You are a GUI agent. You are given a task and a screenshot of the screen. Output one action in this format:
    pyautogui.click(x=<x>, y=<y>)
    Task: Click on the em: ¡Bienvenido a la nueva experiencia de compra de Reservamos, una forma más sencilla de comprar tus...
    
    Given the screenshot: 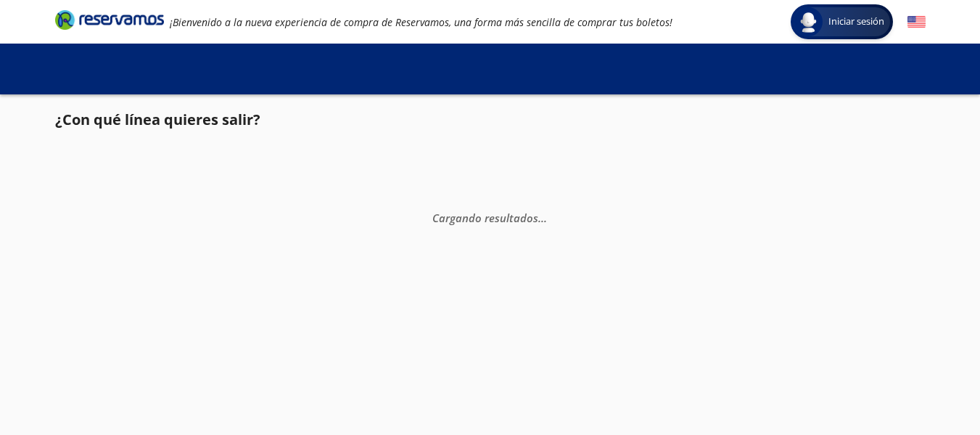 What is the action you would take?
    pyautogui.click(x=421, y=21)
    